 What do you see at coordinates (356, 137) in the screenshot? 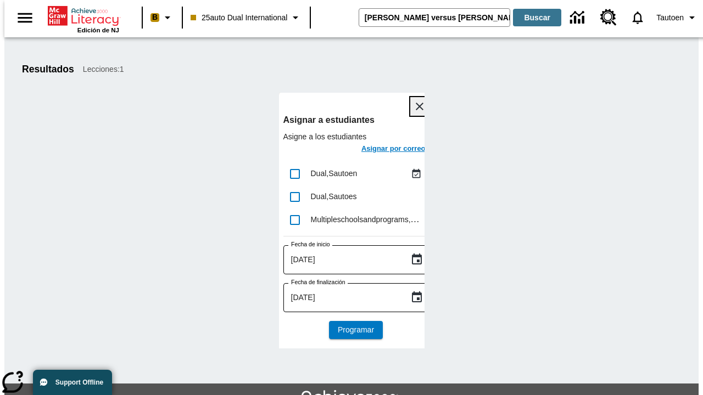
I see `p: Asigne a los estudiantes` at bounding box center [356, 137].